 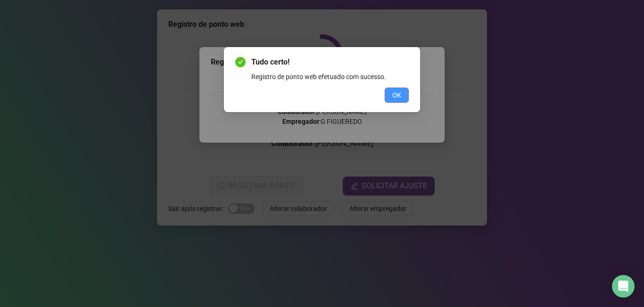 What do you see at coordinates (330, 76) in the screenshot?
I see `div: Registro de ponto web efetuado com sucesso.` at bounding box center [330, 76].